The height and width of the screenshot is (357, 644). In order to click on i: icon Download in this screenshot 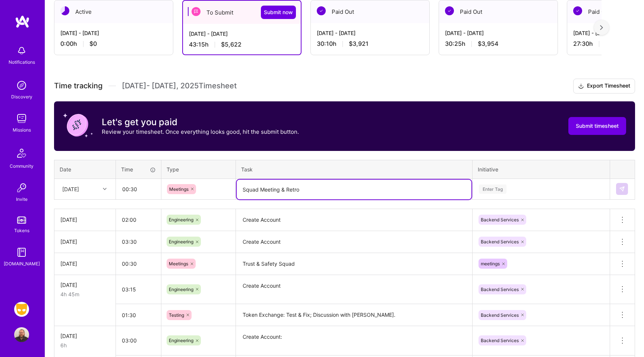, I will do `click(581, 86)`.